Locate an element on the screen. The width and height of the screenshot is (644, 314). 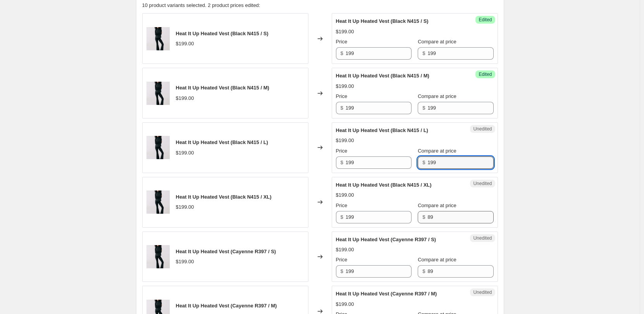
span: 10 product variants selected. 2 product prices edited: is located at coordinates (201, 5).